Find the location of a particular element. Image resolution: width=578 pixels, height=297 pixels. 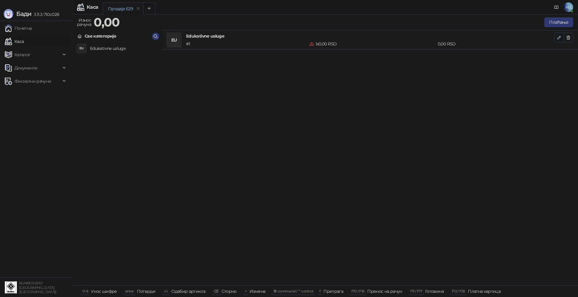

div: Платна картица is located at coordinates (484, 292).